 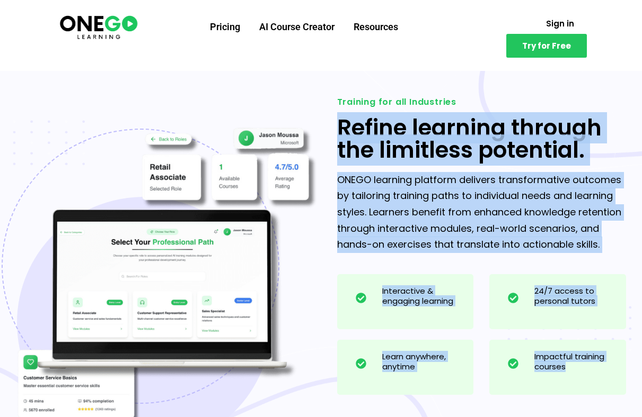 I want to click on a: Resources, so click(x=376, y=27).